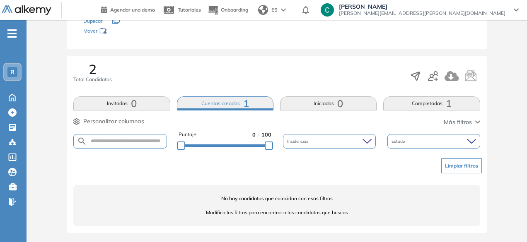 This screenshot has width=527, height=242. Describe the element at coordinates (121, 104) in the screenshot. I see `button: Invitados0` at that location.